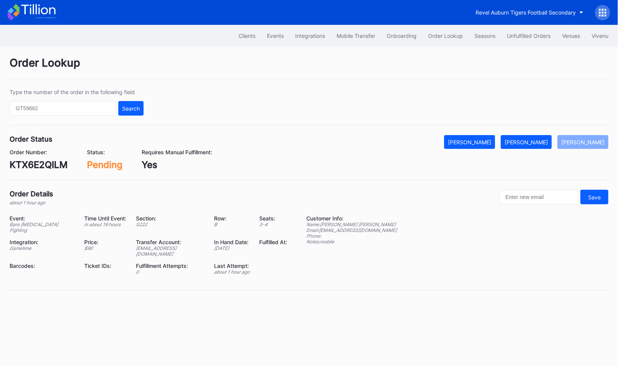  I want to click on div: Barcodes:, so click(42, 266).